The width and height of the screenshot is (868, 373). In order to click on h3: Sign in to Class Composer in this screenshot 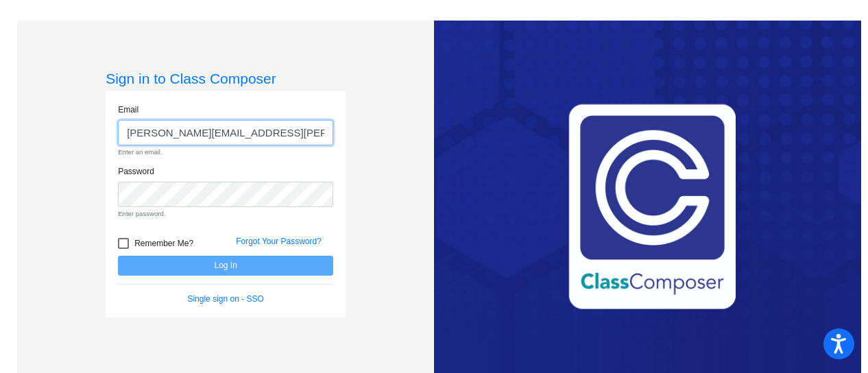, I will do `click(226, 78)`.